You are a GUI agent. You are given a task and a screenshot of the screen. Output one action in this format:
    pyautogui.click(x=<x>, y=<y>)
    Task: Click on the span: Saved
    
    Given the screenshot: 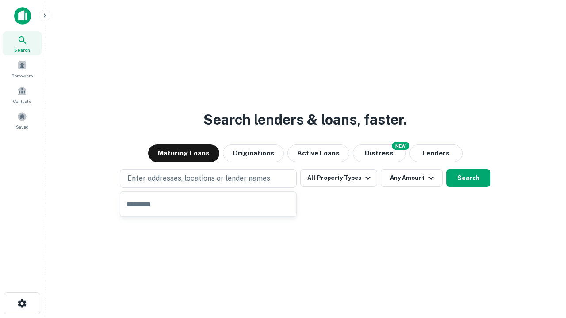 What is the action you would take?
    pyautogui.click(x=22, y=127)
    